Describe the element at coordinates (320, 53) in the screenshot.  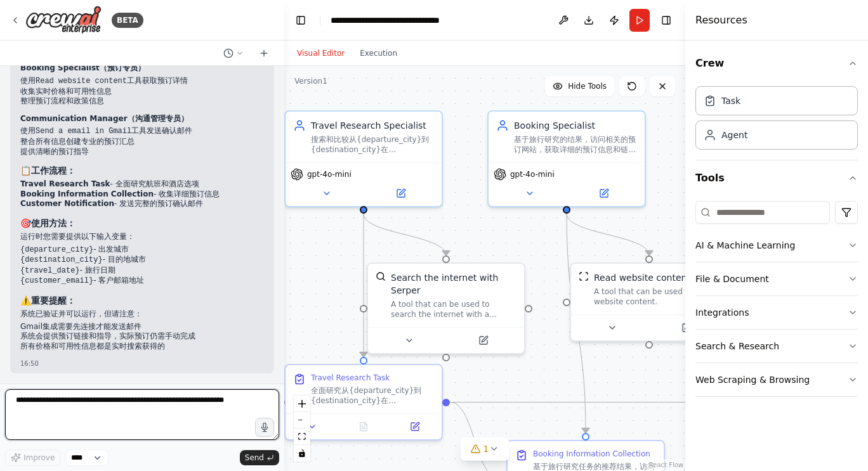
I see `button: Visual Editor` at that location.